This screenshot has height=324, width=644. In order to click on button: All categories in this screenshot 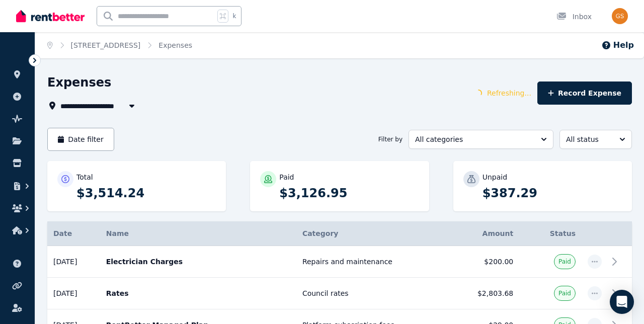, I will do `click(481, 139)`.